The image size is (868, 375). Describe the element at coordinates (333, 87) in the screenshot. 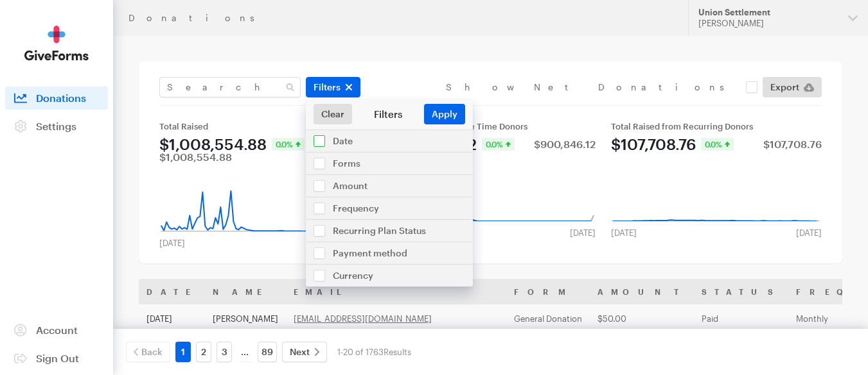

I see `button: Filters` at that location.